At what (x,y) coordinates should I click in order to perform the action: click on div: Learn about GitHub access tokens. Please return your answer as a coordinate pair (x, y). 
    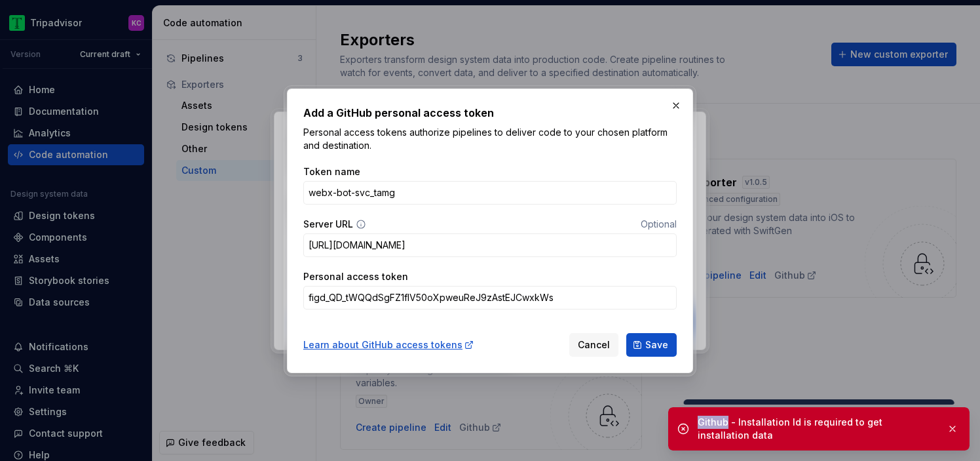
    Looking at the image, I should click on (388, 345).